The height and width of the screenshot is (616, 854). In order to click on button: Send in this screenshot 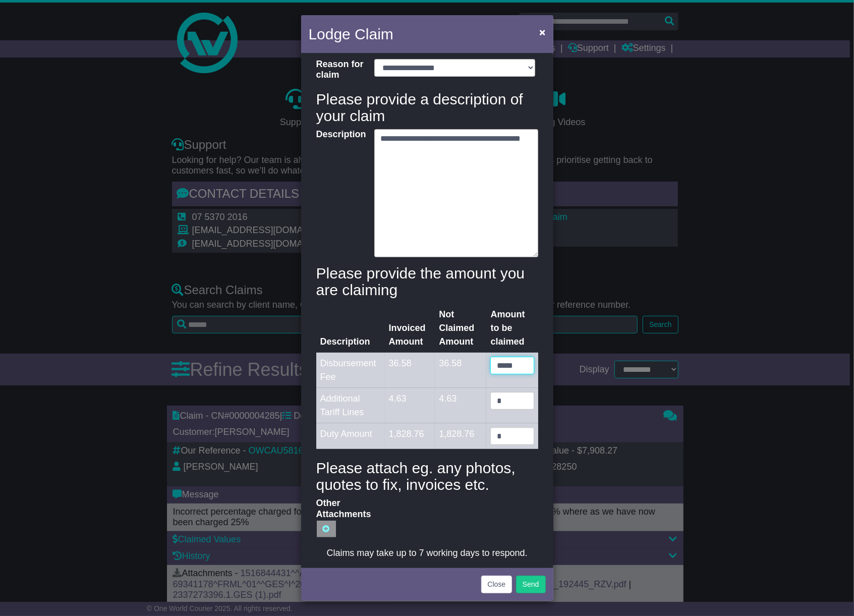, I will do `click(531, 585)`.